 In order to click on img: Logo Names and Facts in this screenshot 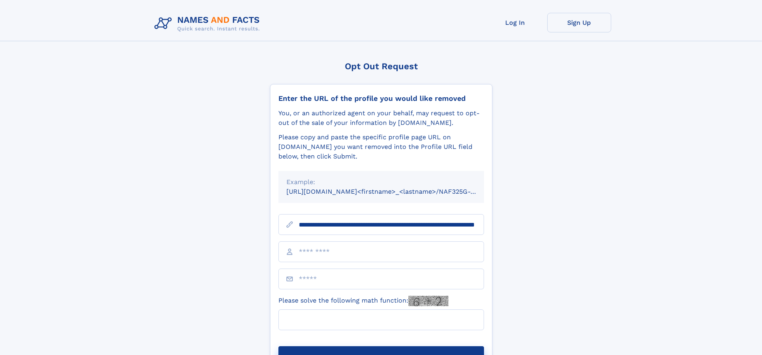, I will do `click(209, 24)`.